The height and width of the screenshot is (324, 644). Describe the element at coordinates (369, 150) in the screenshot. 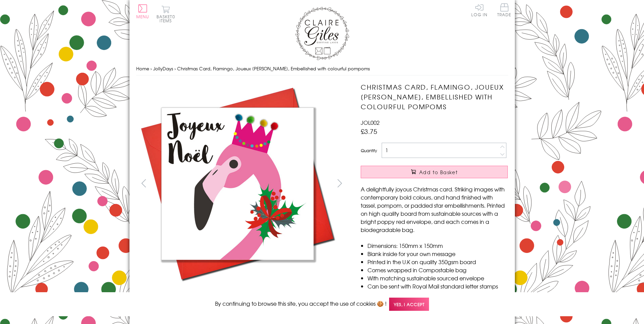

I see `label: Quantity` at that location.